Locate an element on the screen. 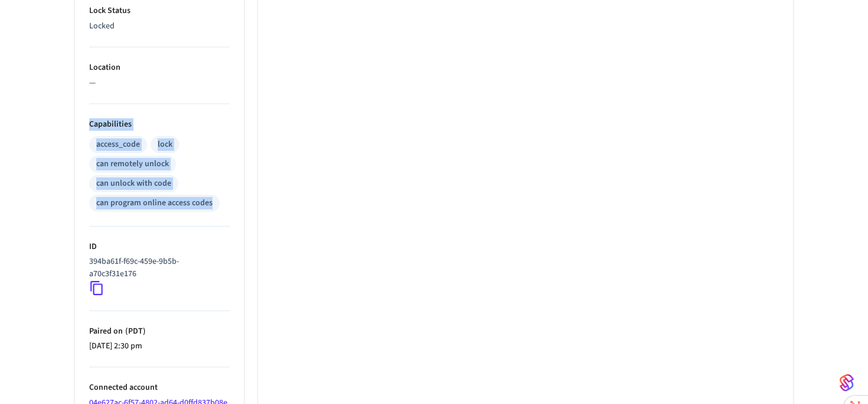 Image resolution: width=868 pixels, height=404 pixels. p: Paired on is located at coordinates (159, 331).